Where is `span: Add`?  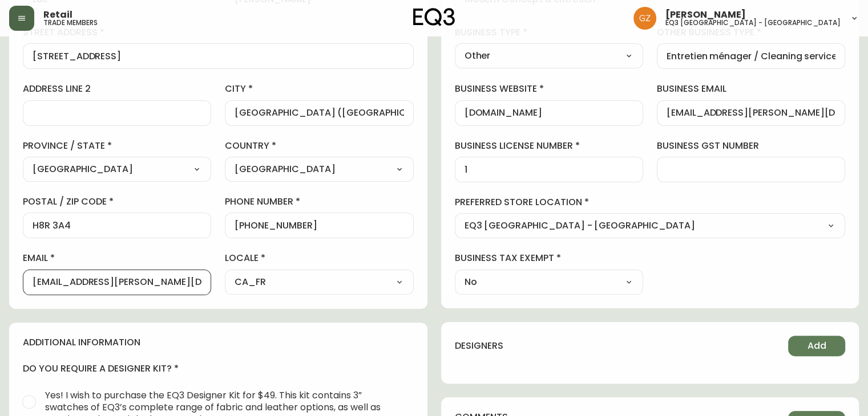 span: Add is located at coordinates (817, 346).